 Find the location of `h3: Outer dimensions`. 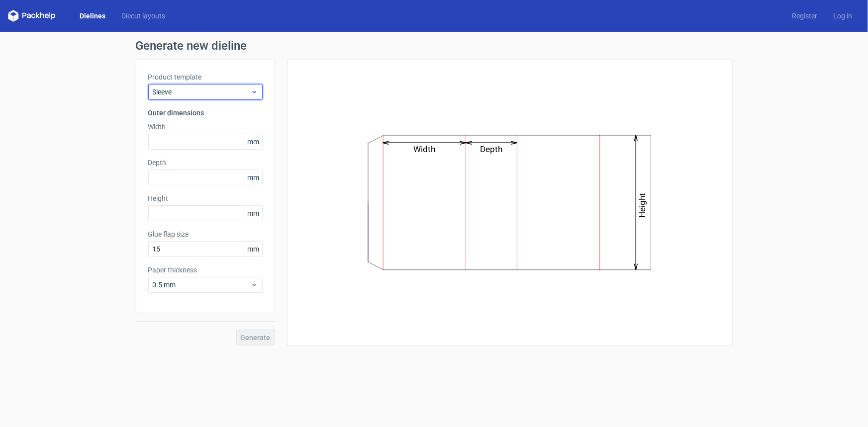

h3: Outer dimensions is located at coordinates (205, 113).